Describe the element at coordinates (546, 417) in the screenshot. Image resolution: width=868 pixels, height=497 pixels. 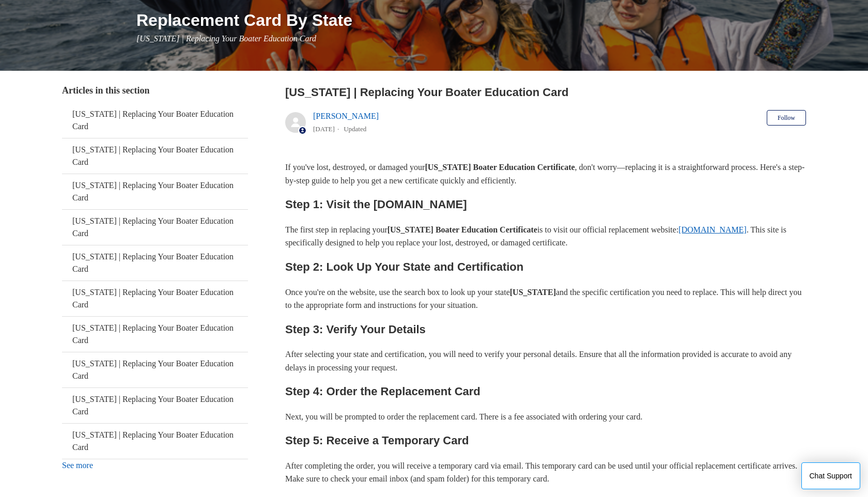
I see `p: Next, you will be prompted to order the replacement card. There is a fee associated with ordering...` at that location.